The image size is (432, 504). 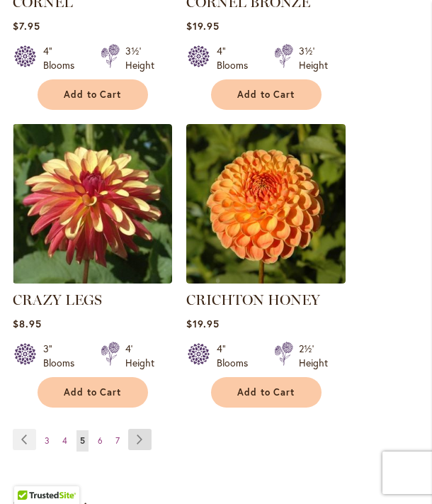 What do you see at coordinates (27, 26) in the screenshot?
I see `span: $7.95` at bounding box center [27, 26].